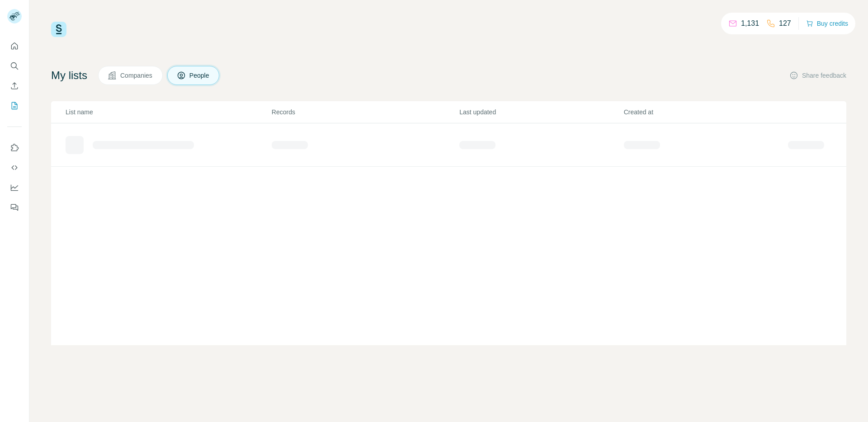 The image size is (868, 422). I want to click on p: Last updated, so click(541, 112).